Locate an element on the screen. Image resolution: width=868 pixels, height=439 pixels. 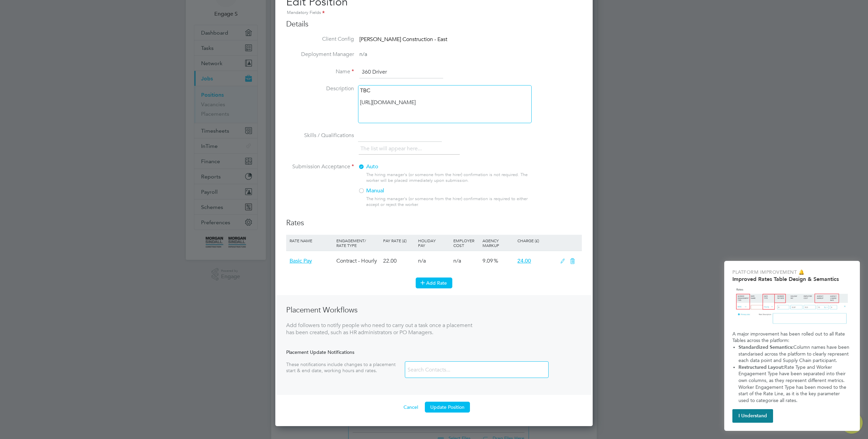
label: Manual is located at coordinates (441, 191).